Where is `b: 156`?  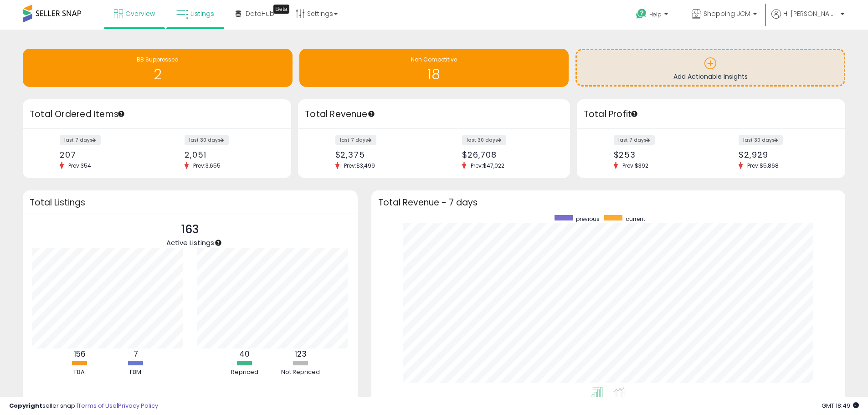
b: 156 is located at coordinates (80, 354).